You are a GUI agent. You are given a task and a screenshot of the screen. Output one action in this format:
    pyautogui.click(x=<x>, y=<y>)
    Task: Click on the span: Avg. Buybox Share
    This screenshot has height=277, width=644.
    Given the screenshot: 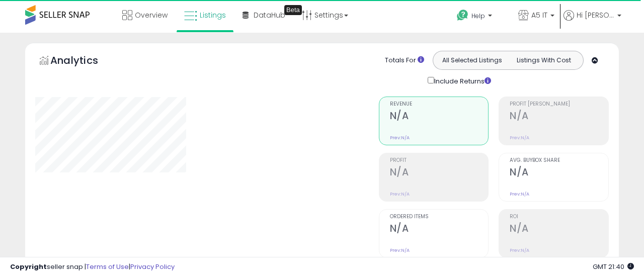 What is the action you would take?
    pyautogui.click(x=559, y=160)
    